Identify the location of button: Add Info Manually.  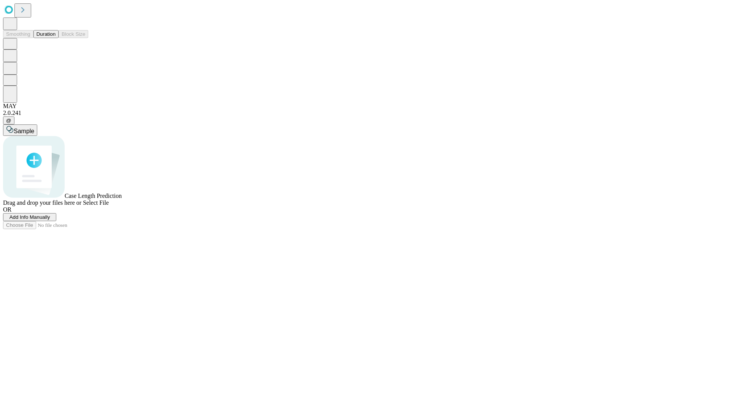
(30, 217).